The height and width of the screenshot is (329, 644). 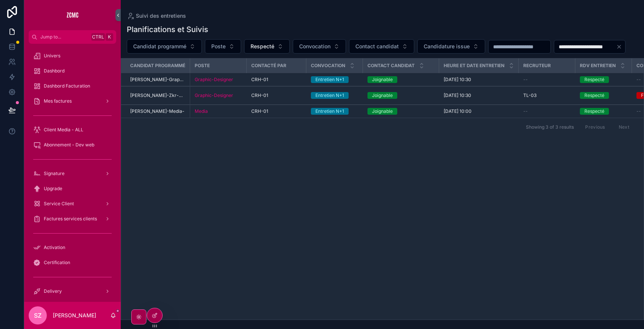 What do you see at coordinates (53, 189) in the screenshot?
I see `span: Upgrade` at bounding box center [53, 189].